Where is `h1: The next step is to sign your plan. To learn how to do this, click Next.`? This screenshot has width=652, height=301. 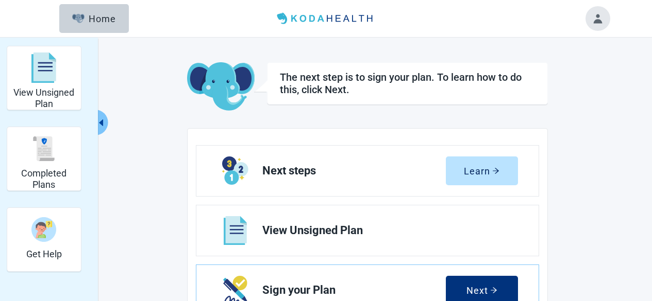 h1: The next step is to sign your plan. To learn how to do this, click Next. is located at coordinates (407, 83).